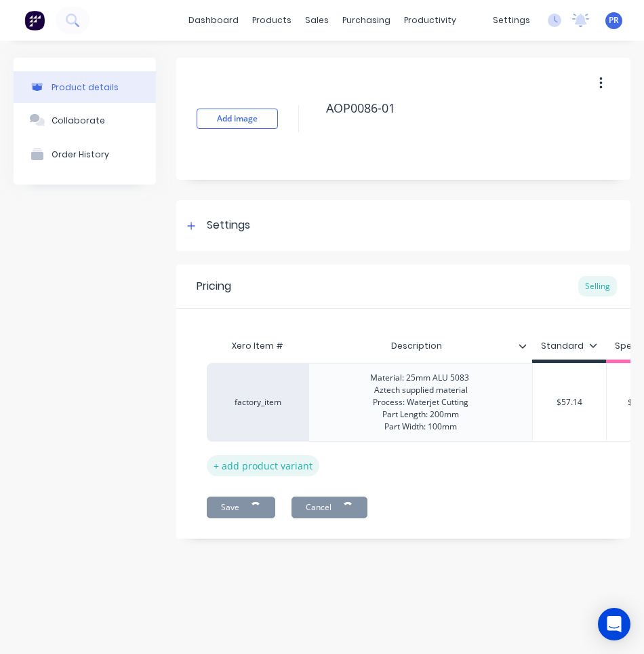  I want to click on span: PR, so click(613, 20).